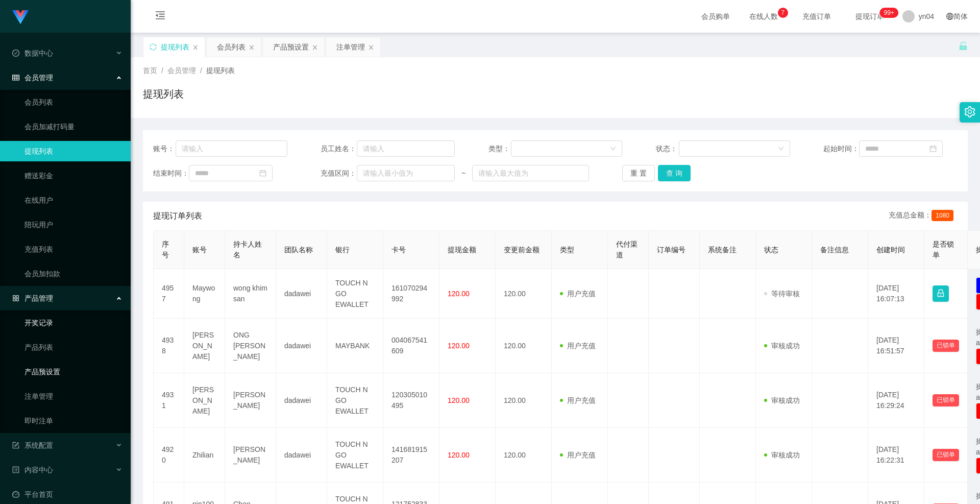  I want to click on a: 陪玩用户, so click(73, 225).